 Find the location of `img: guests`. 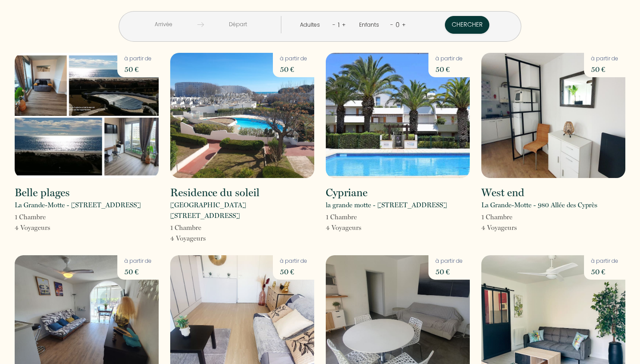

img: guests is located at coordinates (201, 24).